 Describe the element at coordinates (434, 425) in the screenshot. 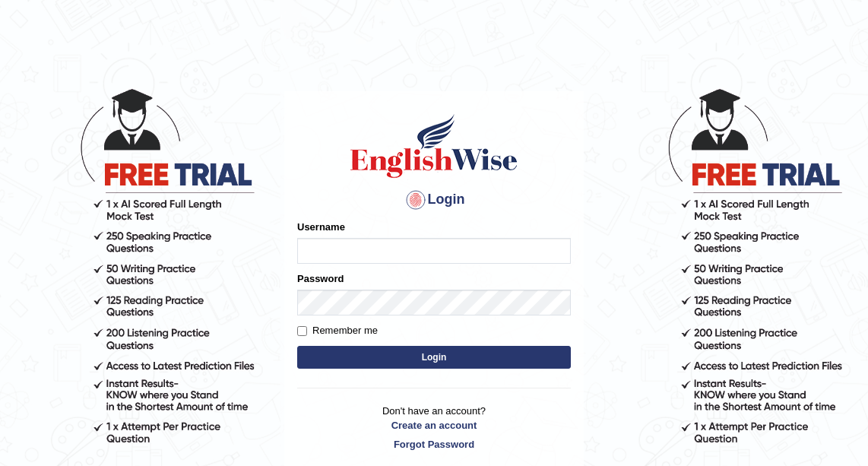

I see `a: Create an account` at that location.